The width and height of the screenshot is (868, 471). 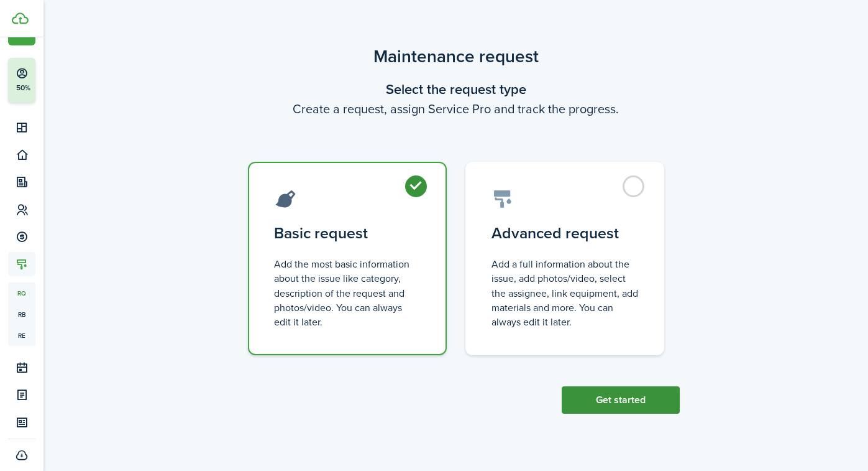 I want to click on control-radio-card-description: Add a full information about the issue, add photos/video, select the assignee, link equipment, ad..., so click(x=565, y=293).